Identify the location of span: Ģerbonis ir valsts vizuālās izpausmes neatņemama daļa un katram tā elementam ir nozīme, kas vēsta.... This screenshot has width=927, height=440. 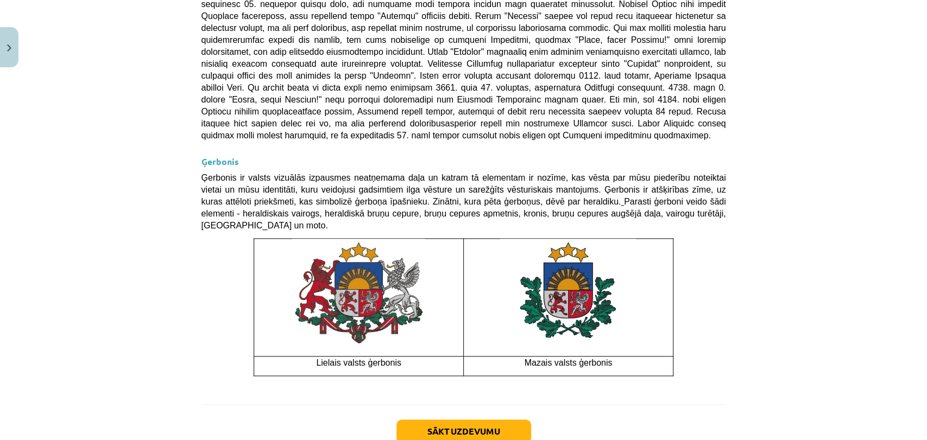
(464, 201).